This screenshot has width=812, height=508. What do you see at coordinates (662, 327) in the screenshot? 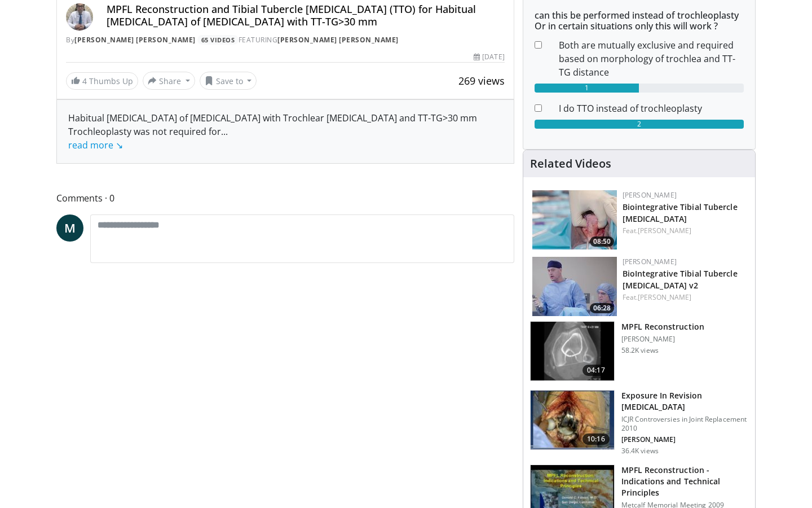
I see `h3: MPFL Reconstruction` at bounding box center [662, 327].